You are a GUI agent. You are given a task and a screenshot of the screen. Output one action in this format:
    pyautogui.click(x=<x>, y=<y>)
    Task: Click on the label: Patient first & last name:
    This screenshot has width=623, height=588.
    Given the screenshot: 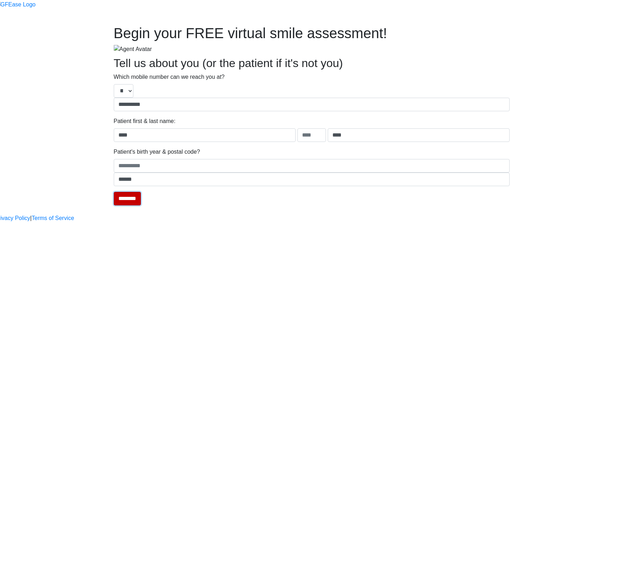 What is the action you would take?
    pyautogui.click(x=144, y=121)
    